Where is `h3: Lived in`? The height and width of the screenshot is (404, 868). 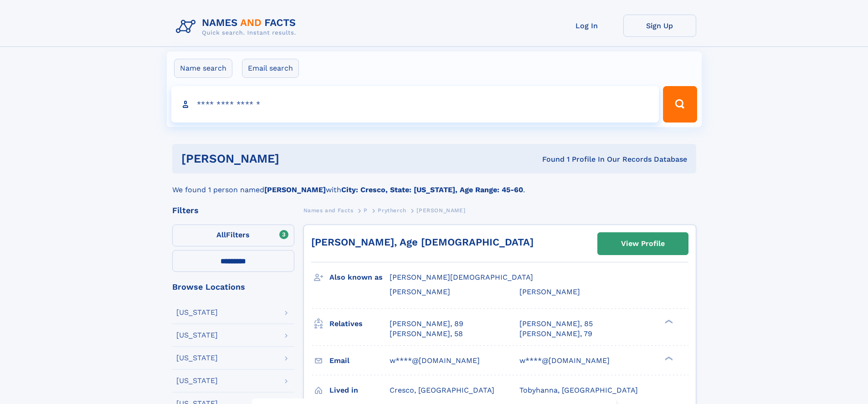 h3: Lived in is located at coordinates (359, 390).